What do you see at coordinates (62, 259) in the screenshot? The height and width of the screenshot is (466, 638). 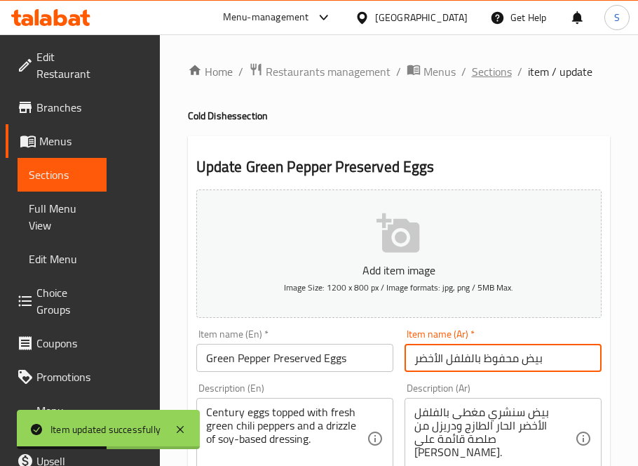 I see `span: Edit Menu` at bounding box center [62, 259].